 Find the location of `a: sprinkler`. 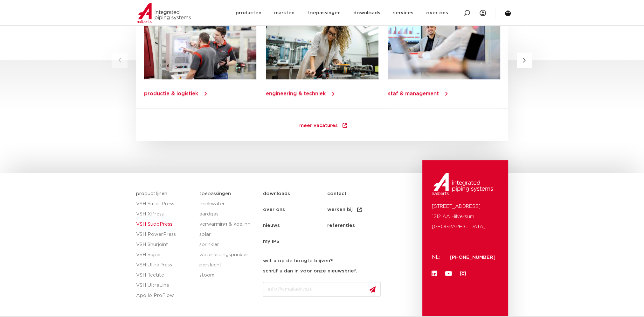

a: sprinkler is located at coordinates (228, 245).